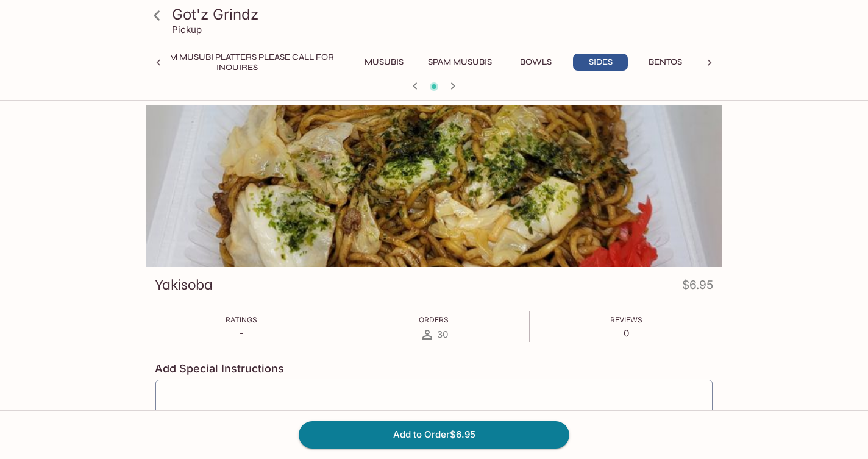  What do you see at coordinates (237, 62) in the screenshot?
I see `button: Custom Musubi Platters PLEASE CALL FOR INQUIRES` at bounding box center [237, 62].